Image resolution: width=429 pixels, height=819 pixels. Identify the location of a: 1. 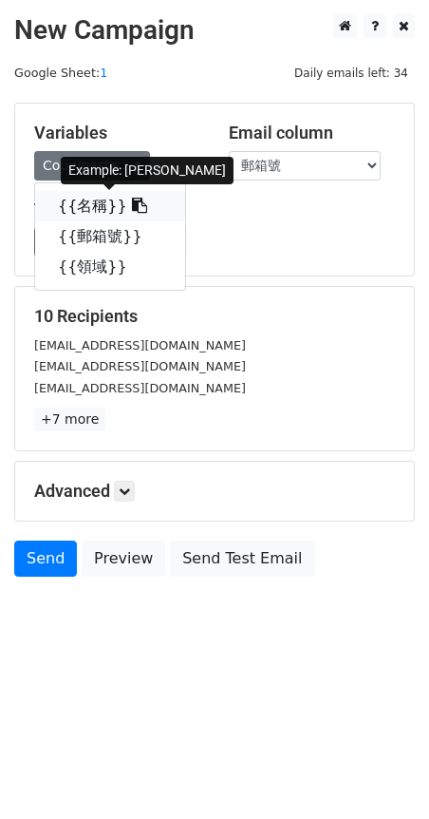
(104, 72).